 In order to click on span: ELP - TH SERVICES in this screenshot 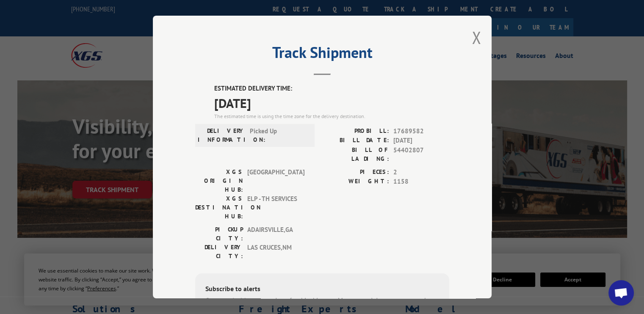, I will do `click(275, 208)`.